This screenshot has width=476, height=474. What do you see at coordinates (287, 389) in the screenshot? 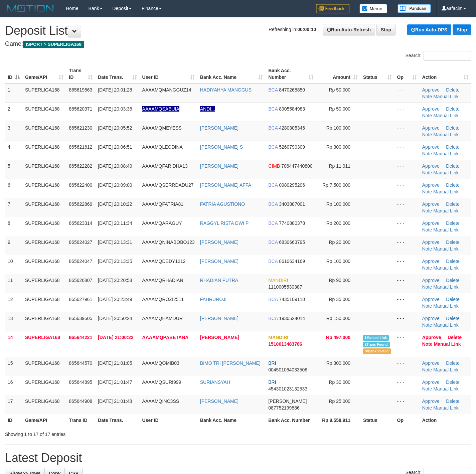
I see `span: Copy 454301023132533 to clipboard` at bounding box center [287, 389].